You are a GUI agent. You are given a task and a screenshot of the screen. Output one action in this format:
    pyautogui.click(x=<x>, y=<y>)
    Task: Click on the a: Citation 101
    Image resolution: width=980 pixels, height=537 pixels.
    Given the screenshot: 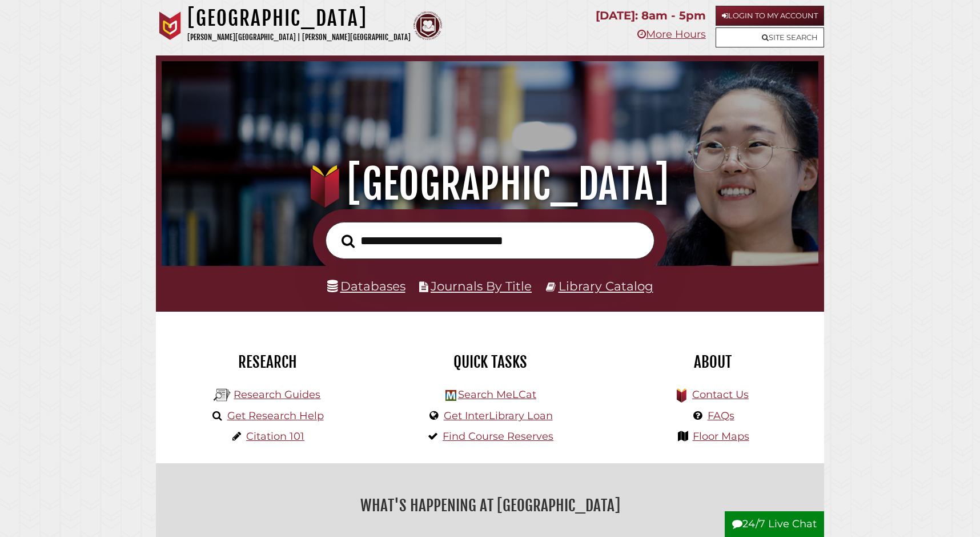 What is the action you would take?
    pyautogui.click(x=276, y=436)
    